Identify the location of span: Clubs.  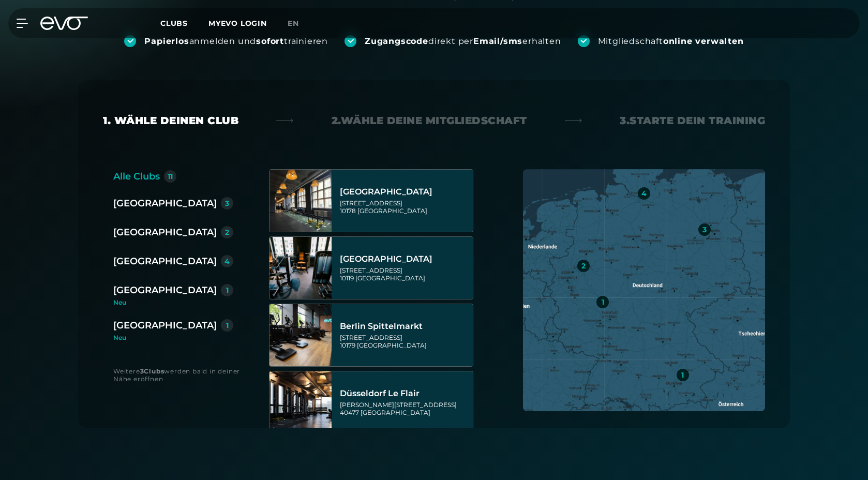
(174, 24).